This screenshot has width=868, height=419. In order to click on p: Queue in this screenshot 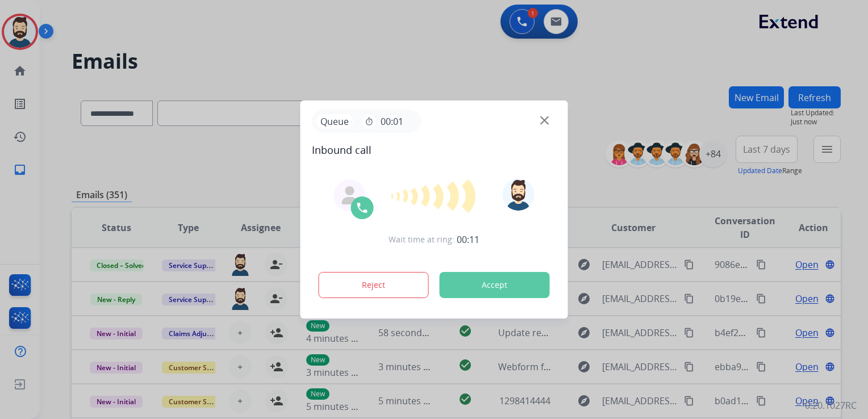, I will do `click(335, 121)`.